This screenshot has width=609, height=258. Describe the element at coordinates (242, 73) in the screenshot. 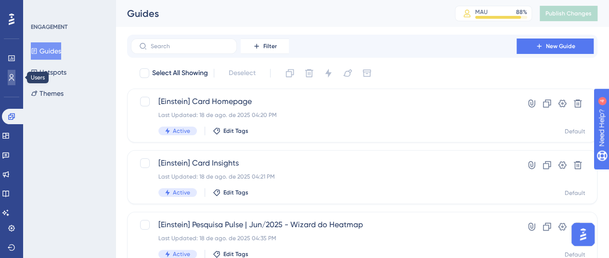

I see `span: Deselect` at that location.